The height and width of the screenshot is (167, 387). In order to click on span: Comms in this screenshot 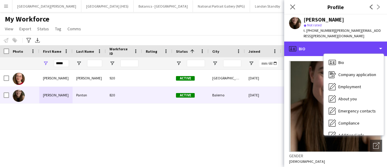, I will do `click(74, 29)`.